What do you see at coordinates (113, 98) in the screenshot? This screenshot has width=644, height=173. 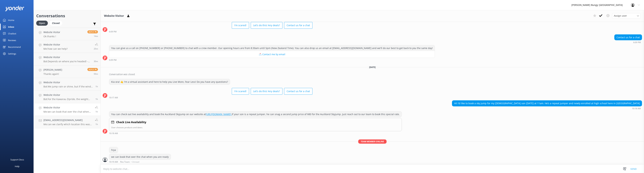 I see `strong: 10:17 AM` at bounding box center [113, 98].